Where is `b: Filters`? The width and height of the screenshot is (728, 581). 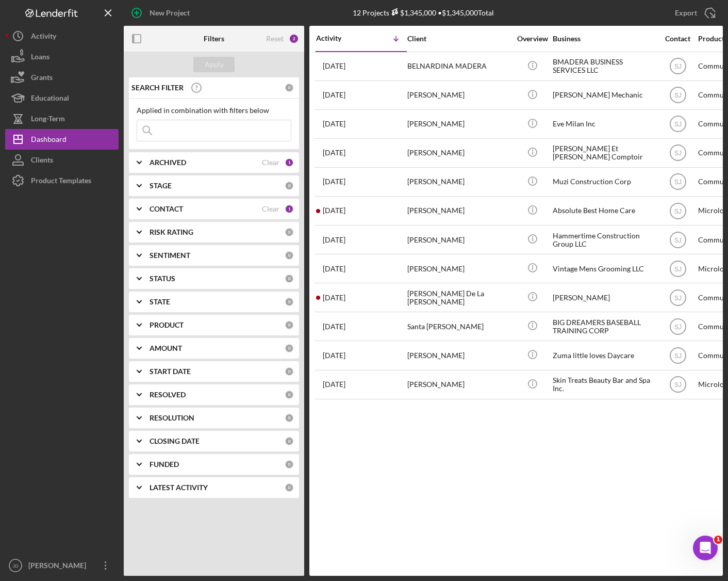
b: Filters is located at coordinates (214, 39).